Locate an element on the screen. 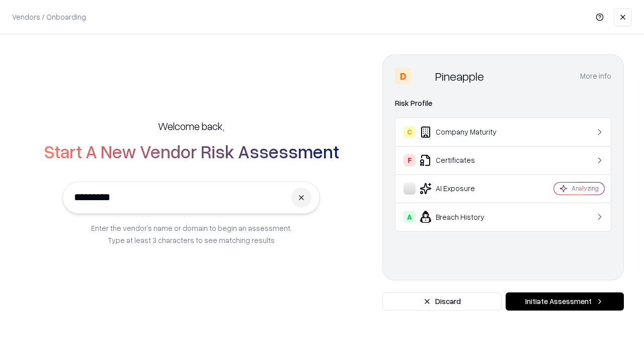 This screenshot has height=363, width=644. img: Pineapple is located at coordinates (423, 76).